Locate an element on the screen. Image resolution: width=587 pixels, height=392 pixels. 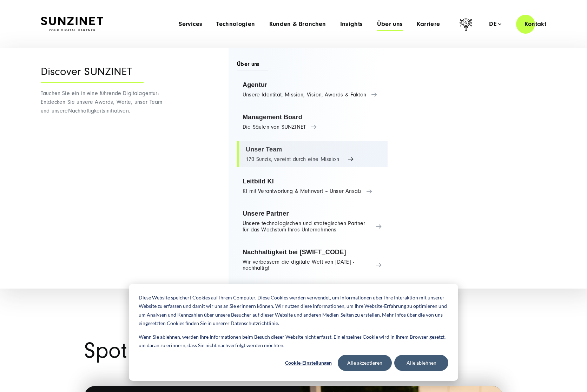
a: Kunden & Branchen is located at coordinates (298, 24).